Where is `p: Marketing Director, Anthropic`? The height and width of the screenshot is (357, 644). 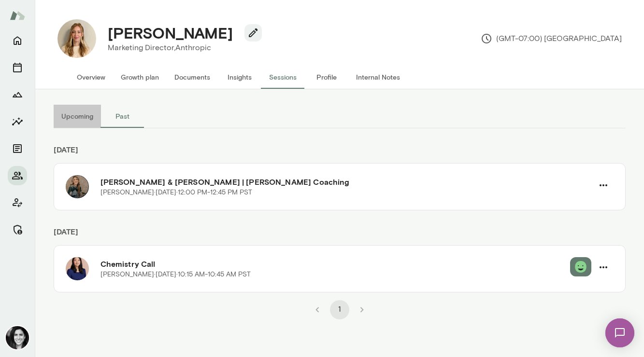 p: Marketing Director, Anthropic is located at coordinates (181, 47).